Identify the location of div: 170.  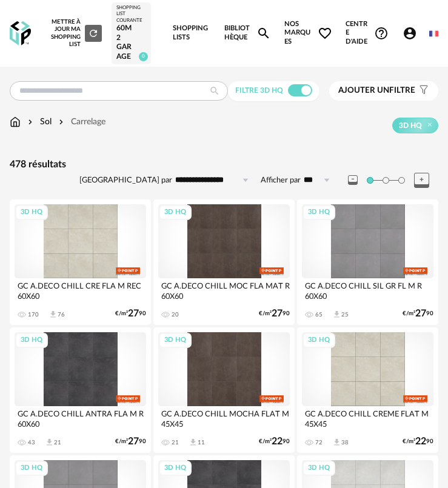
(34, 315).